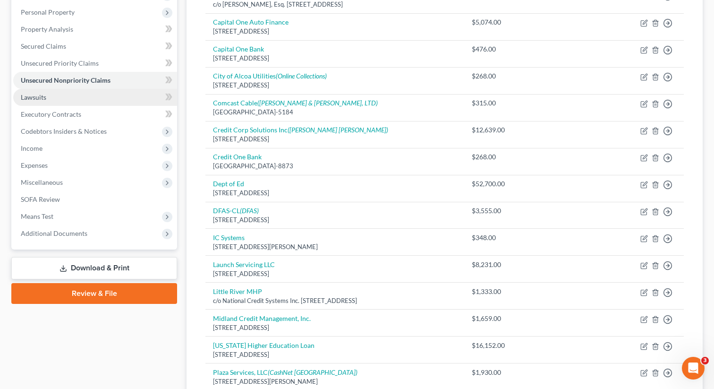 The image size is (714, 389). I want to click on span: Unsecured Priority Claims, so click(60, 63).